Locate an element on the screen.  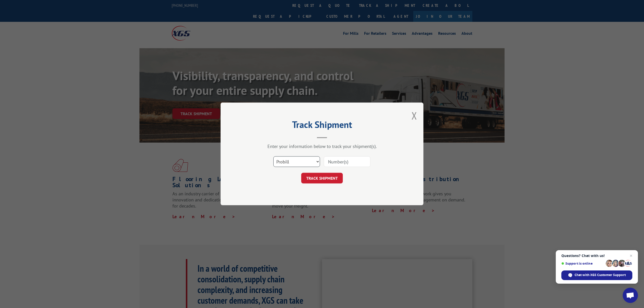
button: TRACK SHIPMENT is located at coordinates (322, 178).